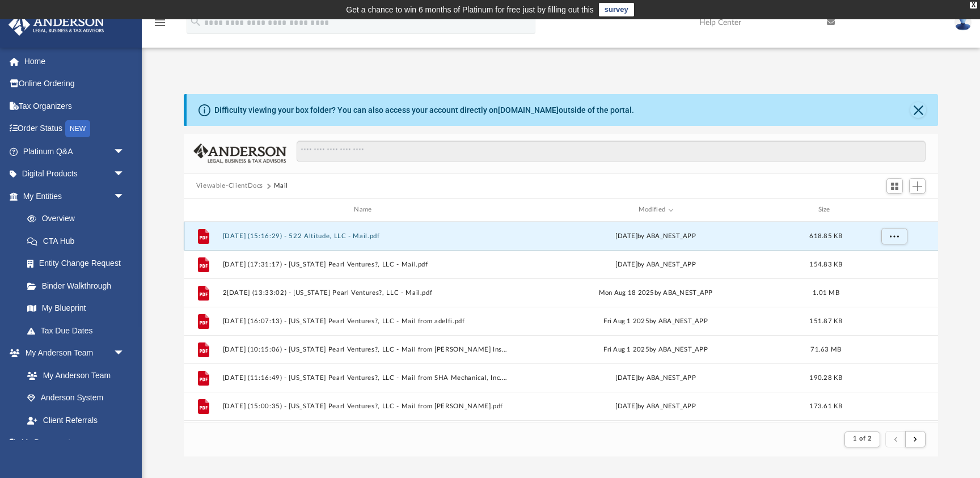 Image resolution: width=980 pixels, height=478 pixels. I want to click on i: search, so click(196, 22).